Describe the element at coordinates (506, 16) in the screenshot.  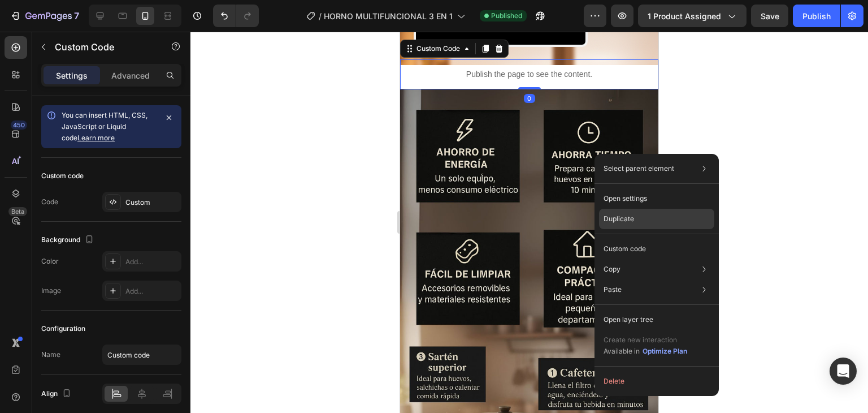
I see `span: Published` at that location.